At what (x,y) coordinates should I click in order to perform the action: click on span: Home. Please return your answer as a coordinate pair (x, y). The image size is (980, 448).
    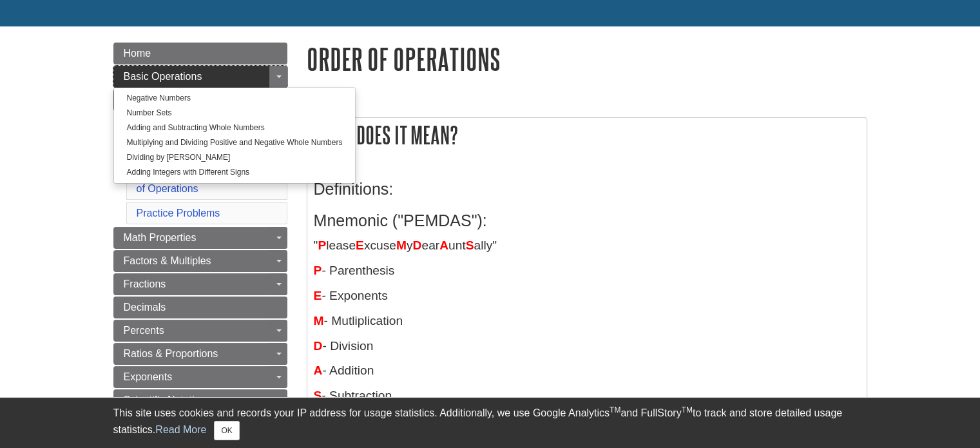
    Looking at the image, I should click on (137, 53).